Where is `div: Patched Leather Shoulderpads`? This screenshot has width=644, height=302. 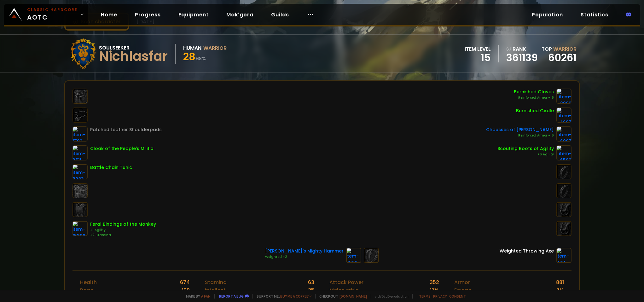
div: Patched Leather Shoulderpads is located at coordinates (126, 130).